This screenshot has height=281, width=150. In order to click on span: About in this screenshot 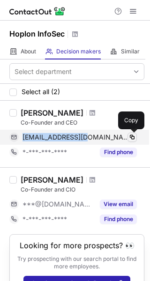, I will do `click(28, 51)`.